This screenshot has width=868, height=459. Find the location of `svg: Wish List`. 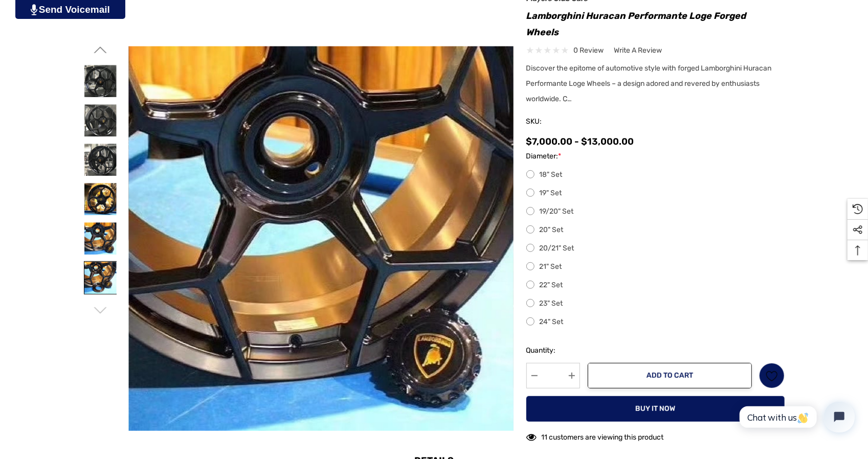

svg: Wish List is located at coordinates (771, 376).